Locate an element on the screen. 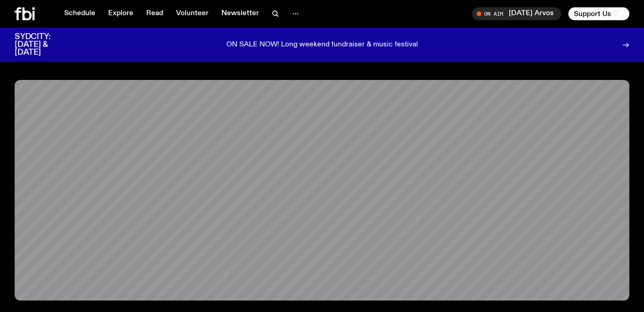 The height and width of the screenshot is (312, 644). span: Support Us is located at coordinates (593, 14).